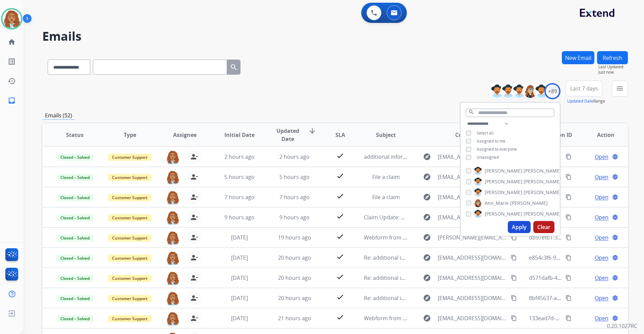 The width and height of the screenshot is (644, 334). I want to click on mat-icon: list_alt, so click(12, 62).